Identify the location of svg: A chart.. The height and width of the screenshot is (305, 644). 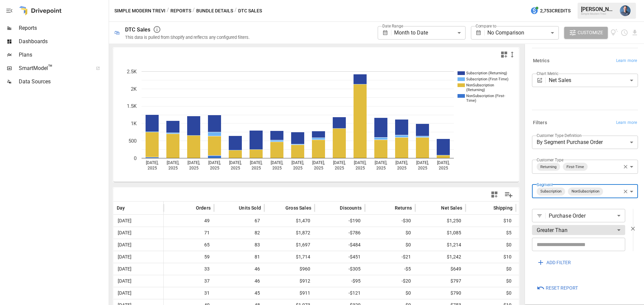
(314, 121).